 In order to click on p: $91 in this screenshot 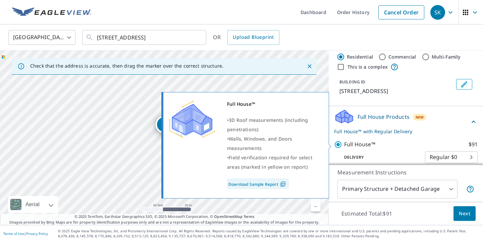, I will do `click(473, 145)`.